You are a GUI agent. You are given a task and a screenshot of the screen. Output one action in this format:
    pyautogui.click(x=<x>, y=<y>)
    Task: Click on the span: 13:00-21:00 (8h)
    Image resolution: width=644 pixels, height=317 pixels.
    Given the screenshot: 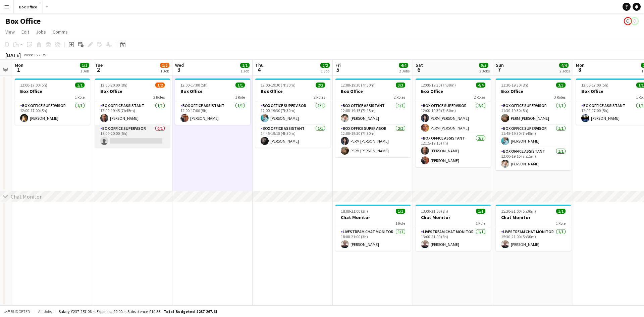 What is the action you would take?
    pyautogui.click(x=434, y=211)
    